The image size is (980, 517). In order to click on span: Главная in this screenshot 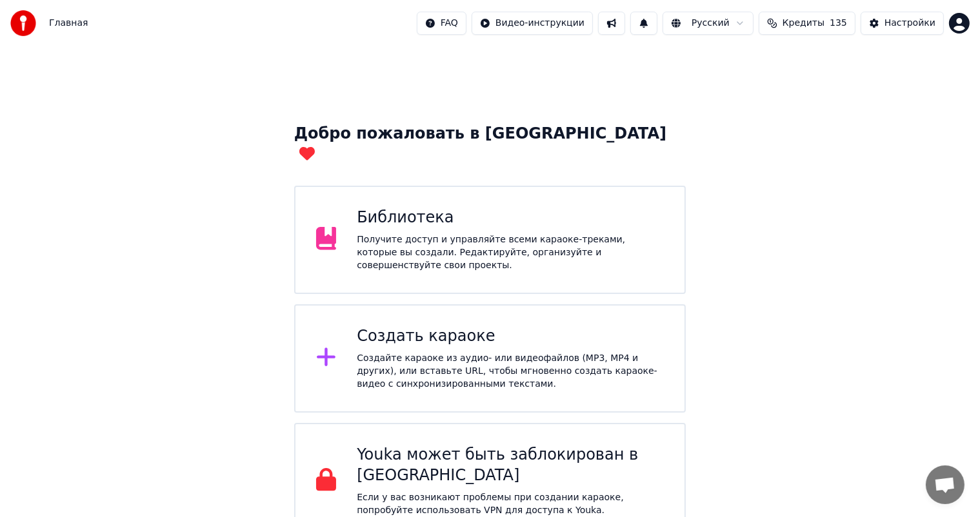, I will do `click(69, 23)`.